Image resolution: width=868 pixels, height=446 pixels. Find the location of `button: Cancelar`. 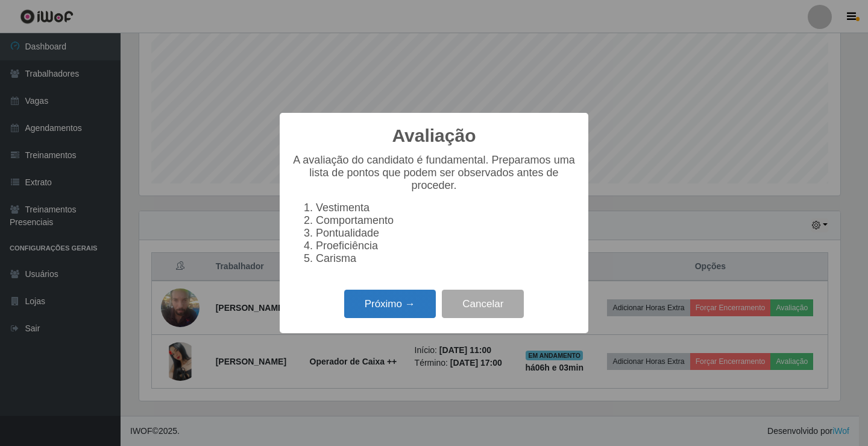

button: Cancelar is located at coordinates (483, 303).